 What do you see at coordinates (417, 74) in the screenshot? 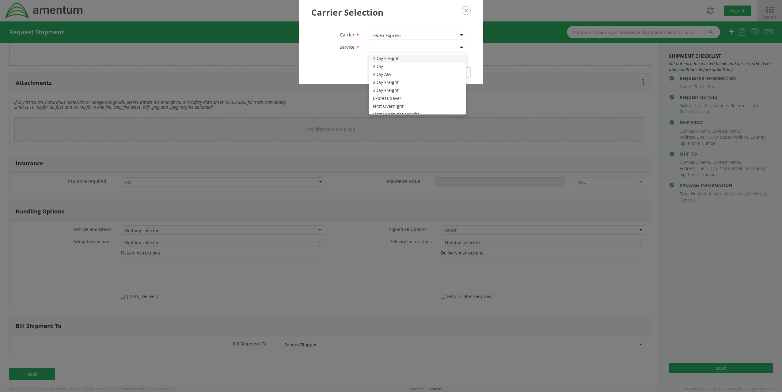
I see `div: 2Day AM` at bounding box center [417, 74].